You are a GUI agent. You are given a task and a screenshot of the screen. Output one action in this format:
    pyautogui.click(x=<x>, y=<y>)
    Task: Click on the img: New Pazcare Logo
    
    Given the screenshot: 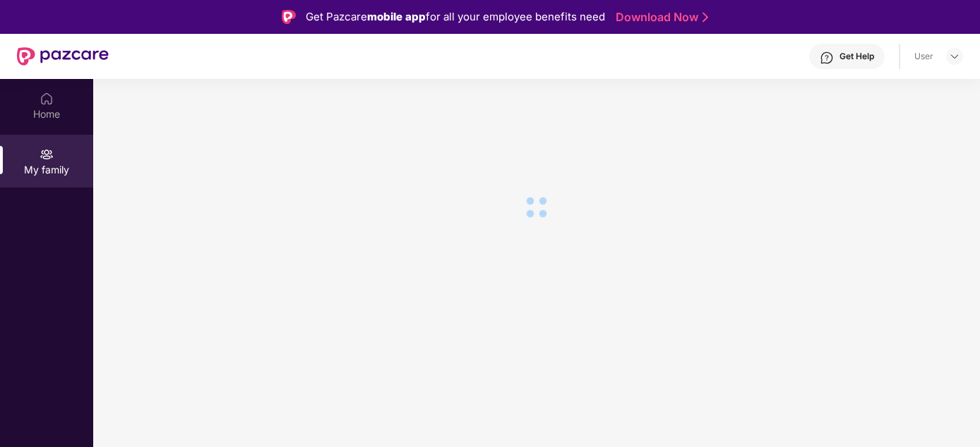 What is the action you would take?
    pyautogui.click(x=63, y=56)
    